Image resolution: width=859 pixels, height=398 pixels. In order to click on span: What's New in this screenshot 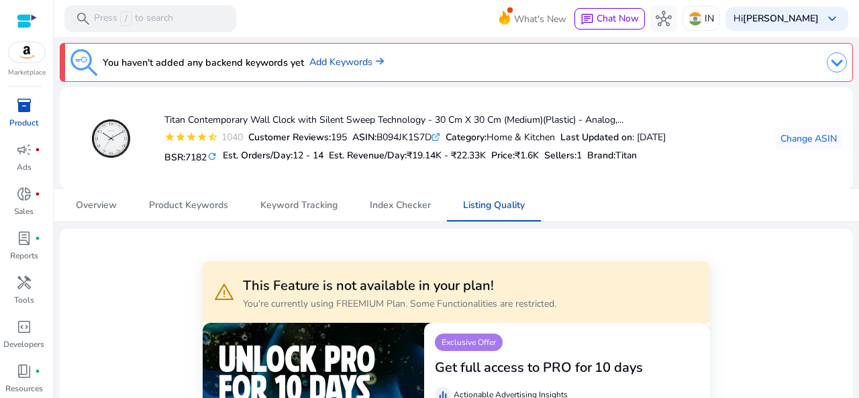, I will do `click(540, 19)`.